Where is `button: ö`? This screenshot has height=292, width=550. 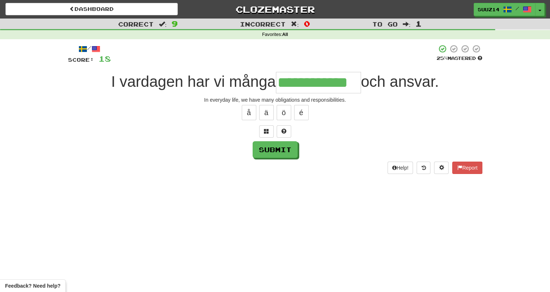 button: ö is located at coordinates (284, 113).